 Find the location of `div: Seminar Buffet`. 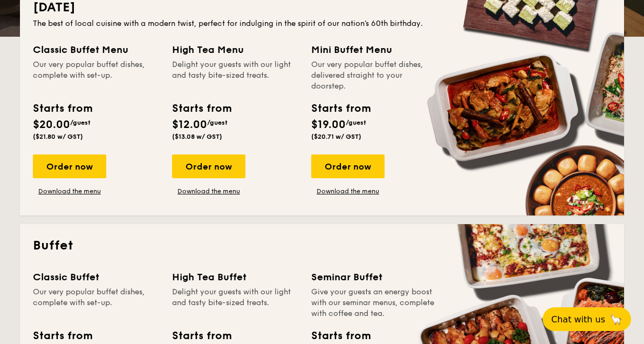

div: Seminar Buffet is located at coordinates (375, 277).